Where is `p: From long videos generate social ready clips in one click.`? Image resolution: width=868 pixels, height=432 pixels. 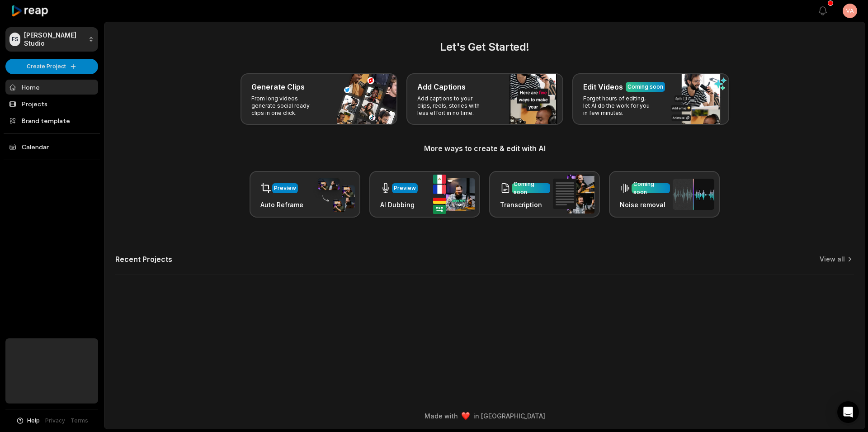
p: From long videos generate social ready clips in one click. is located at coordinates (287, 106).